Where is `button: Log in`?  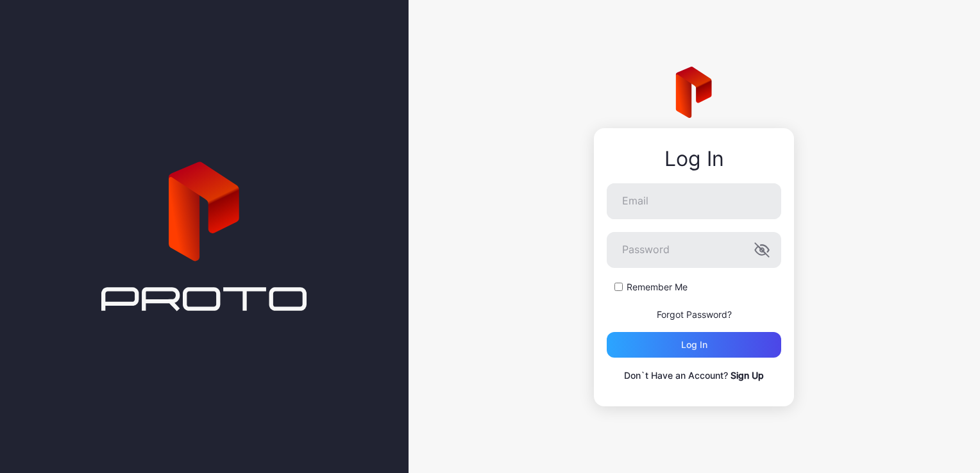
button: Log in is located at coordinates (694, 344).